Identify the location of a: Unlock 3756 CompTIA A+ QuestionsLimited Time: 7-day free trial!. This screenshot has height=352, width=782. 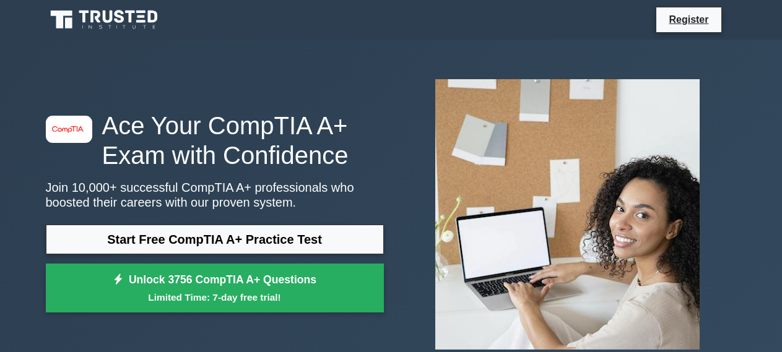
(215, 288).